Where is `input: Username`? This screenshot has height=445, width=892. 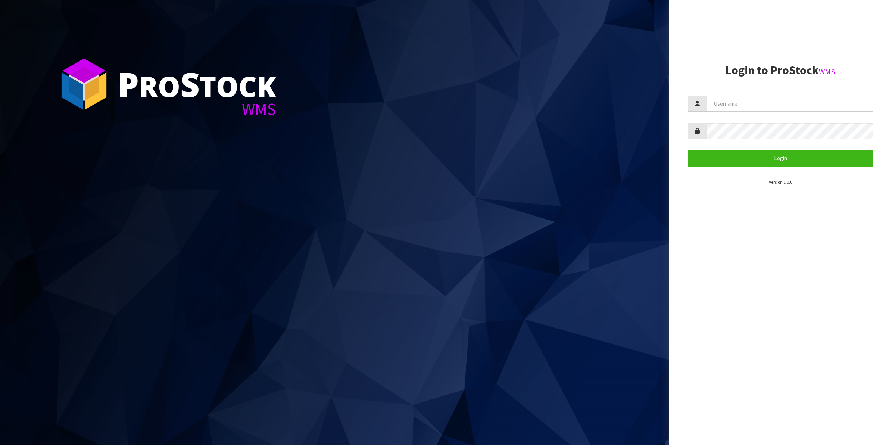 input: Username is located at coordinates (790, 103).